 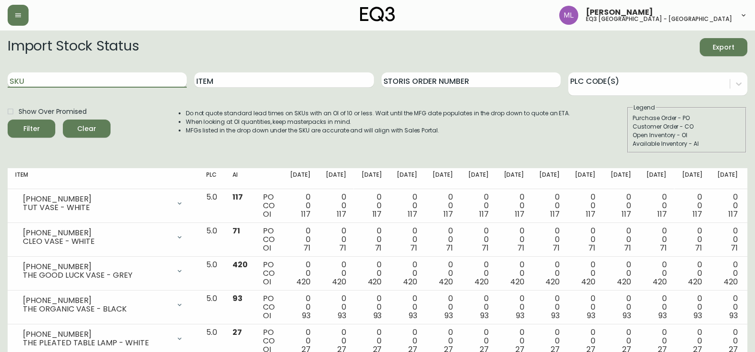 What do you see at coordinates (73, 47) in the screenshot?
I see `h2: Import Stock Status` at bounding box center [73, 47].